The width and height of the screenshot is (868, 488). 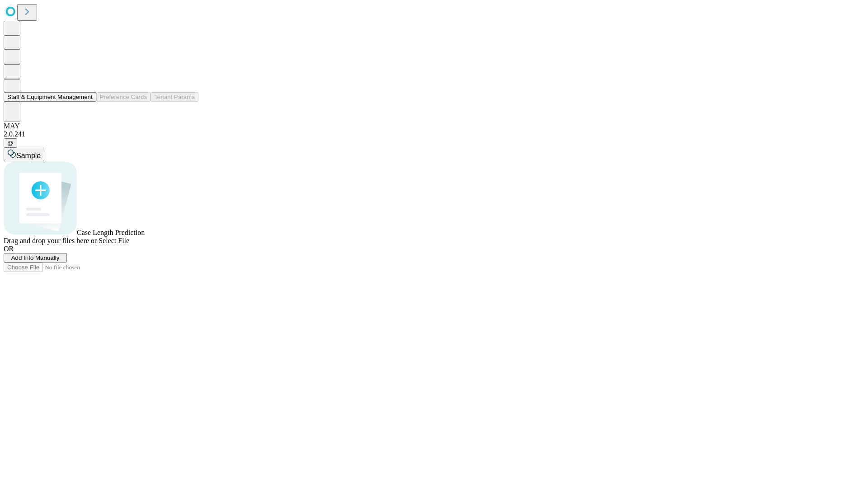 What do you see at coordinates (50, 97) in the screenshot?
I see `button: Staff & Equipment Management` at bounding box center [50, 97].